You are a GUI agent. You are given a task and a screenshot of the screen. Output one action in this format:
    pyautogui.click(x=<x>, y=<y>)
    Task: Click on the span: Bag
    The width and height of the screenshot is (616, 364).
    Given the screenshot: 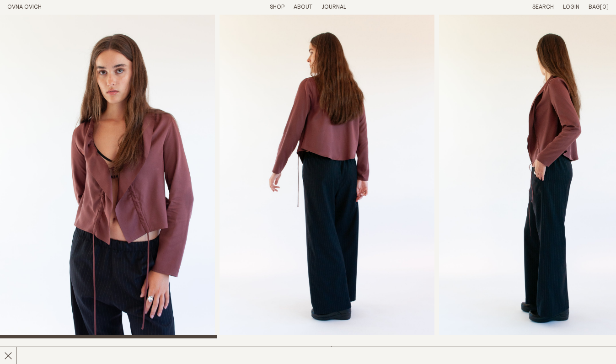 What is the action you would take?
    pyautogui.click(x=593, y=7)
    